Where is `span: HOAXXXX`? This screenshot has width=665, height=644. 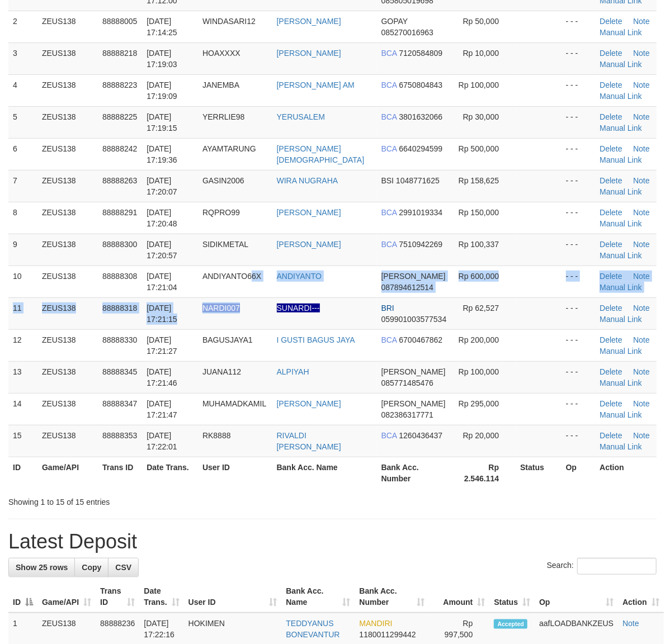
span: HOAXXXX is located at coordinates (221, 53).